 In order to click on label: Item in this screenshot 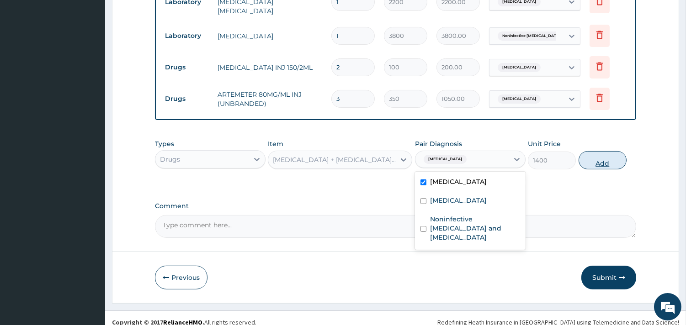, I will do `click(276, 144)`.